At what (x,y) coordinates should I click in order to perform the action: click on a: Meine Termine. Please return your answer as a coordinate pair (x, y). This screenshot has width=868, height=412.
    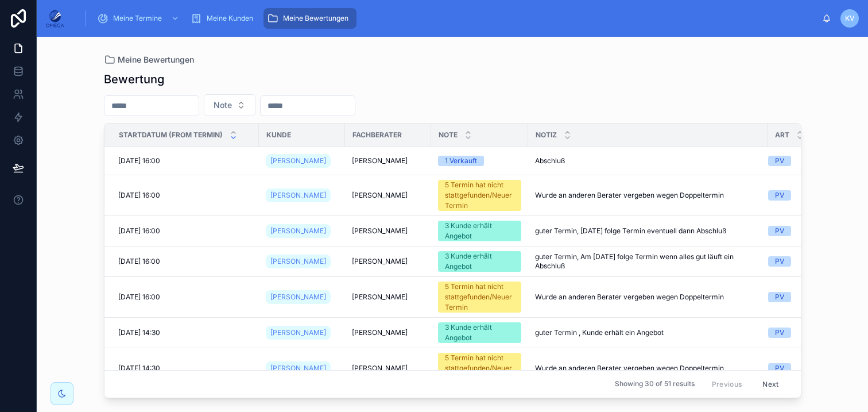
    Looking at the image, I should click on (139, 19).